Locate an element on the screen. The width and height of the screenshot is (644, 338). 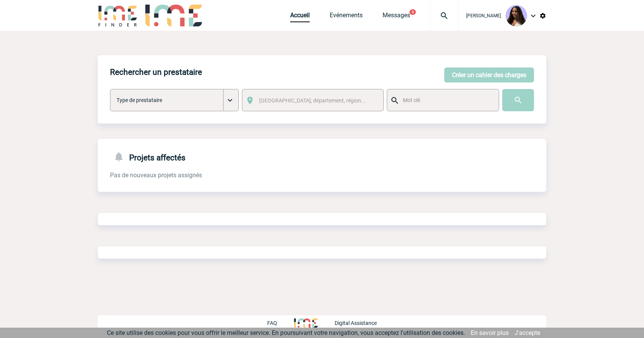
input: Mot clé is located at coordinates (446, 100).